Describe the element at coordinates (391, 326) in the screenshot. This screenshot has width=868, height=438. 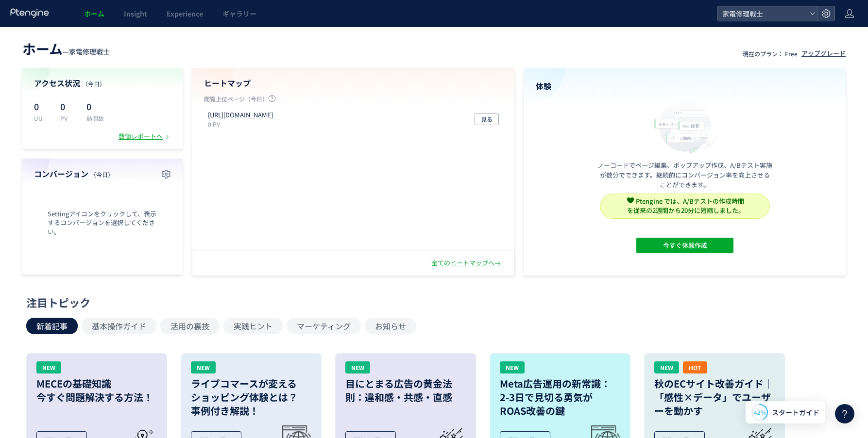
I see `button: お知らせ` at that location.